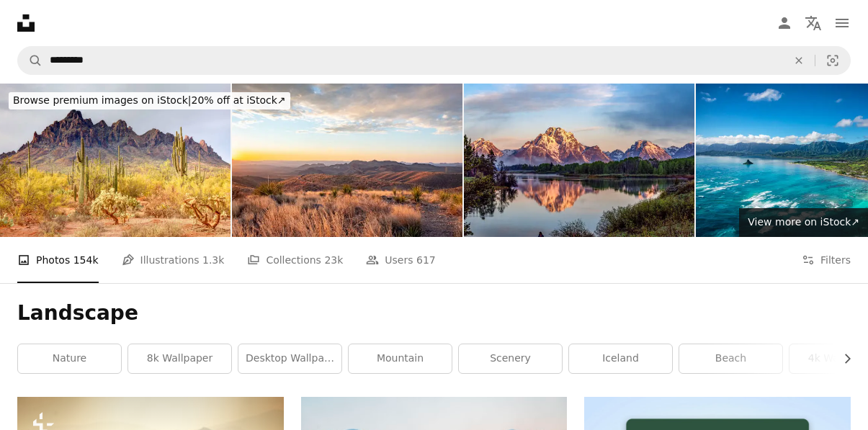 This screenshot has height=430, width=868. Describe the element at coordinates (426, 260) in the screenshot. I see `span: 617` at that location.